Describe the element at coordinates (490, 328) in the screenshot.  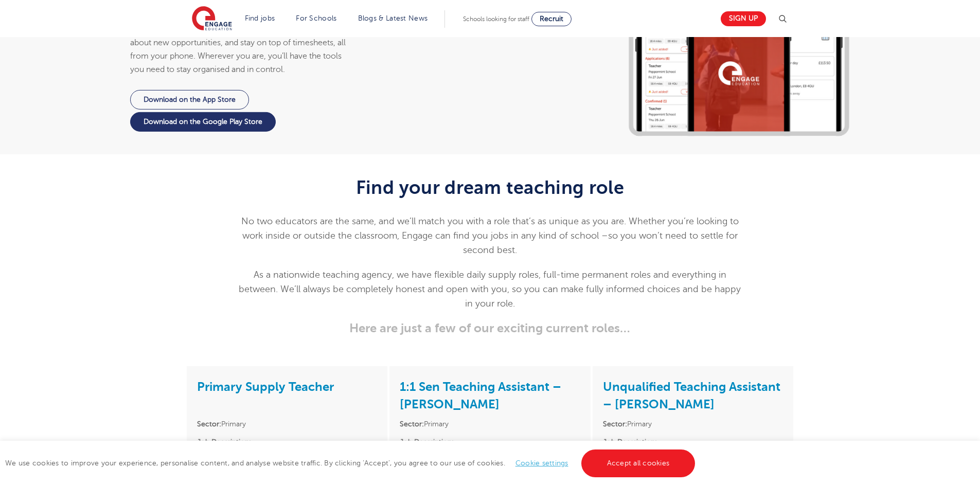
I see `h3: Here are just a few of our exciting current roles…` at that location.